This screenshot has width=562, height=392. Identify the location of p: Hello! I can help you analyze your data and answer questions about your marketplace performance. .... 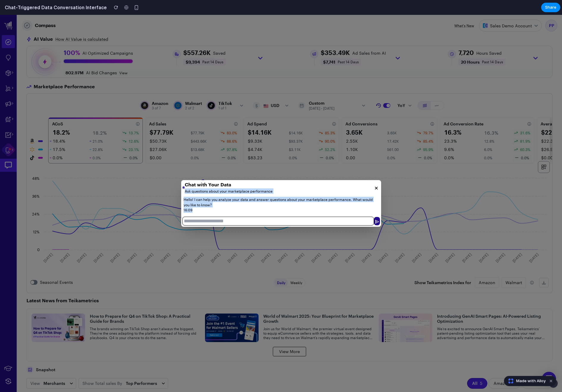
(281, 187).